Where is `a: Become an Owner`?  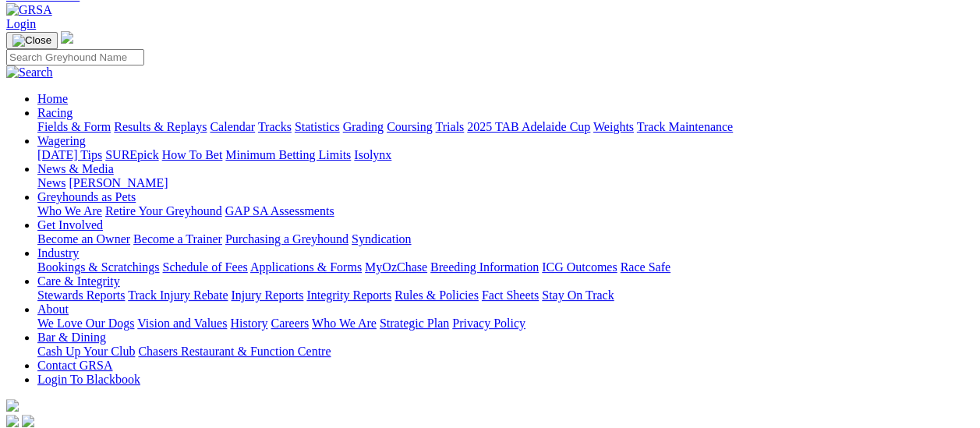 a: Become an Owner is located at coordinates (84, 238).